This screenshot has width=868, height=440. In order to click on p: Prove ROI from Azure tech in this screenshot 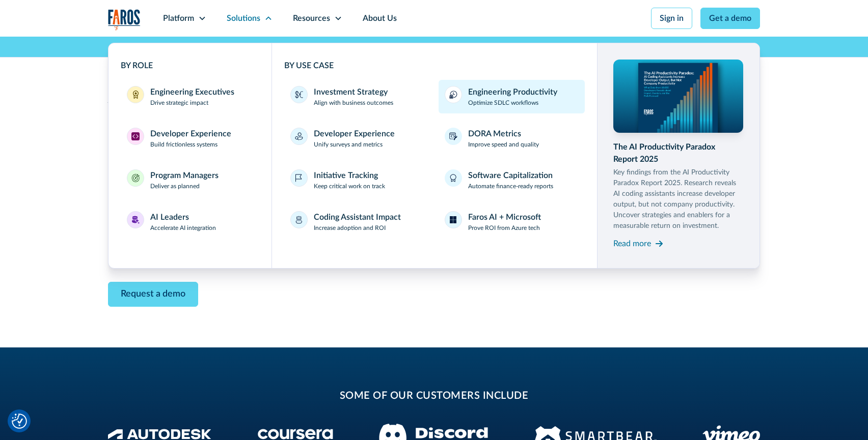, I will do `click(504, 228)`.